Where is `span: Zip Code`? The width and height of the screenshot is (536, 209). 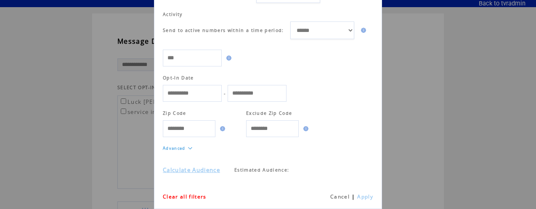
span: Zip Code is located at coordinates (174, 113).